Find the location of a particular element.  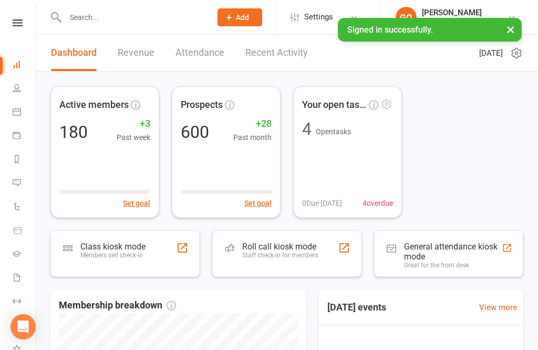

a: Product Sales is located at coordinates (24, 231).